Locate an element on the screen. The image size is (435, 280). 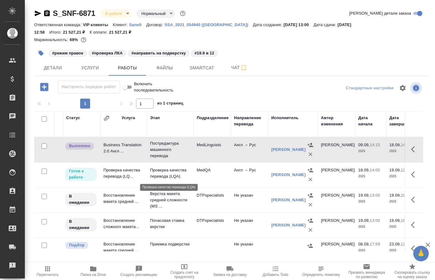
p: Подбор is located at coordinates (77, 245).